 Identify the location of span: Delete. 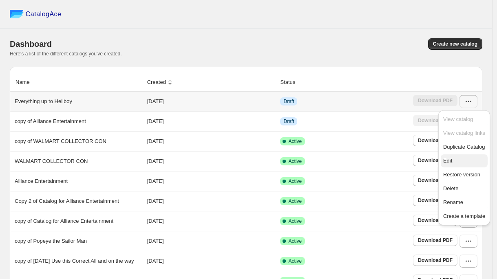
(451, 188).